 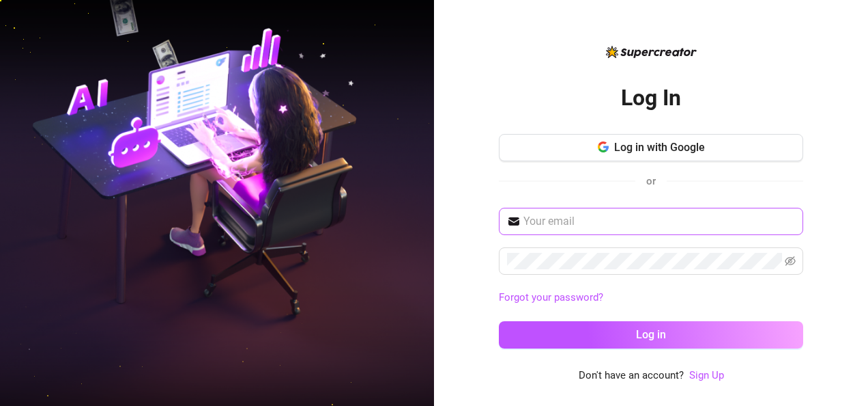 I want to click on span: or, so click(x=651, y=181).